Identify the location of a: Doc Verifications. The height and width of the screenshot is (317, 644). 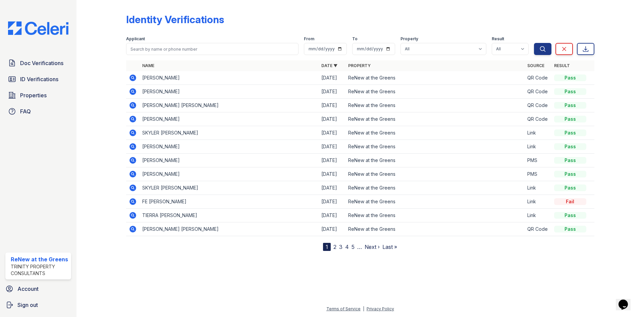
(38, 63).